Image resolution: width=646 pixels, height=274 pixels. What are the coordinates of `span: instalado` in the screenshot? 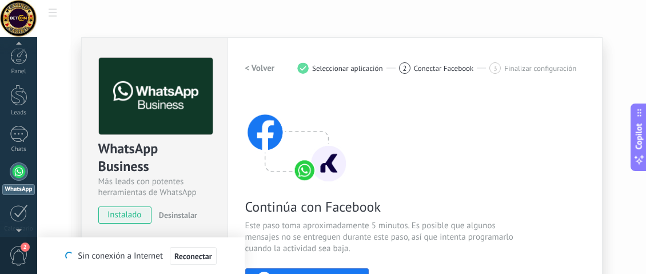 It's located at (125, 215).